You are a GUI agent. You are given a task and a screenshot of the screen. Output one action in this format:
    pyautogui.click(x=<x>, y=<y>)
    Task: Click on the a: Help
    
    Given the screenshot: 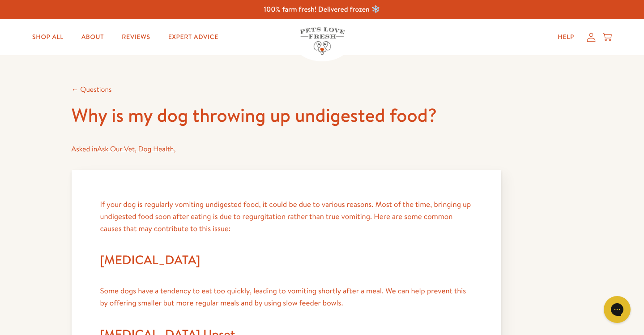 What is the action you would take?
    pyautogui.click(x=566, y=37)
    